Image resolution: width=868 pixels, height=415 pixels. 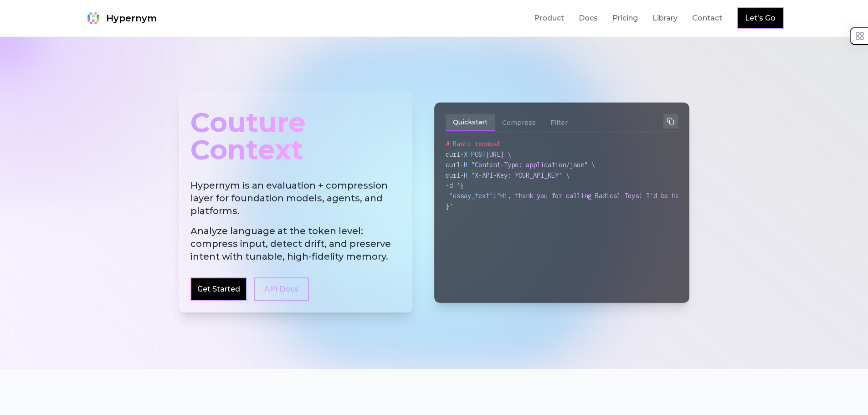 What do you see at coordinates (471, 196) in the screenshot?
I see `span: "essay_text"` at bounding box center [471, 196].